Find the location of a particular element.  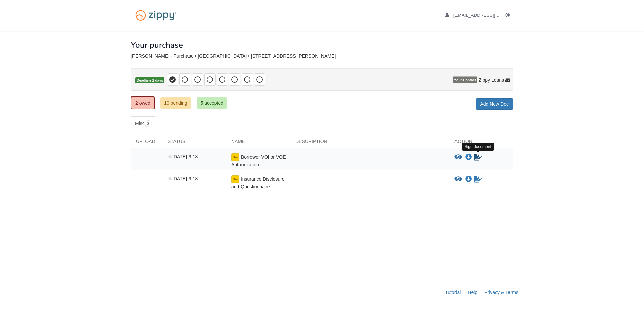

a: edit profile is located at coordinates (488, 16).